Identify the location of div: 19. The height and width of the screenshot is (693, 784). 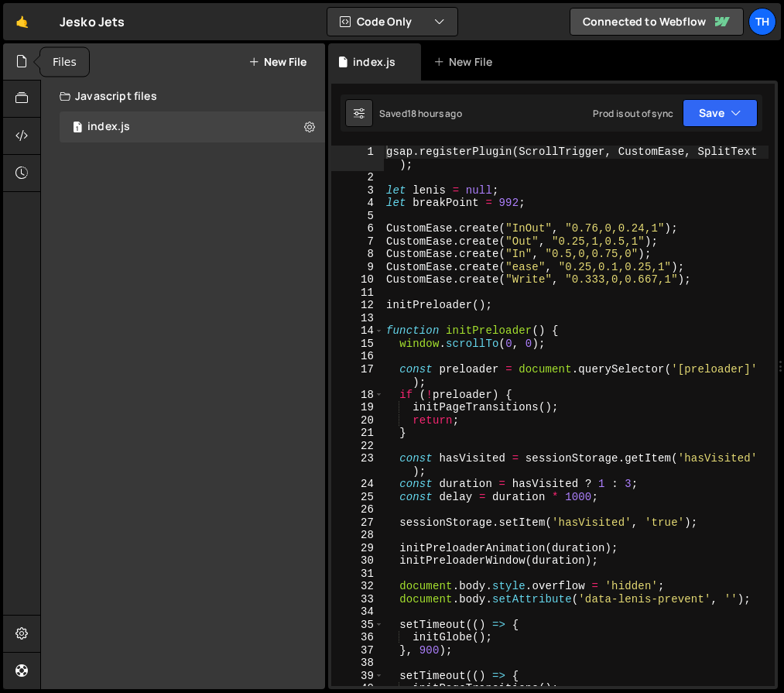
(358, 407).